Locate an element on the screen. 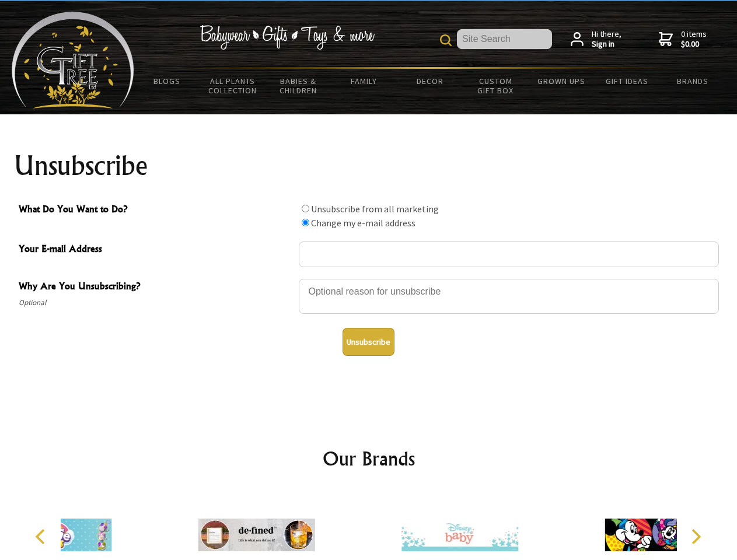 The width and height of the screenshot is (737, 560). a: Custom Gift Box is located at coordinates (496, 86).